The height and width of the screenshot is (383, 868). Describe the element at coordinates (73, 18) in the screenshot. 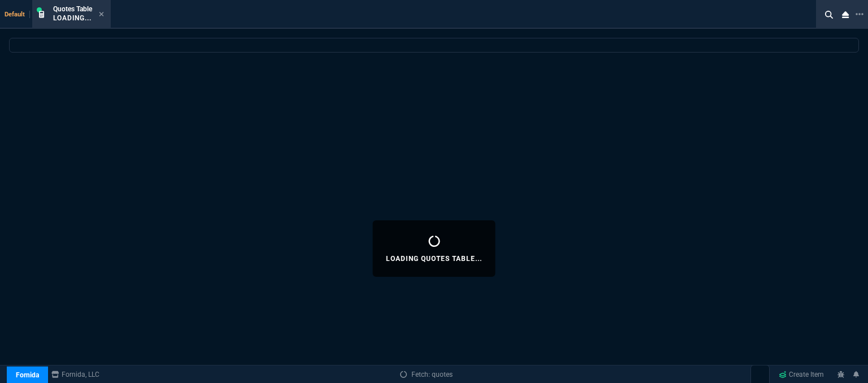

I see `p: Loading...` at that location.